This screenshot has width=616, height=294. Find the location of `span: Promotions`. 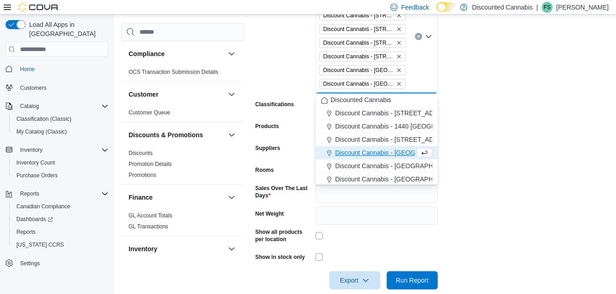

span: Promotions is located at coordinates (142, 175).